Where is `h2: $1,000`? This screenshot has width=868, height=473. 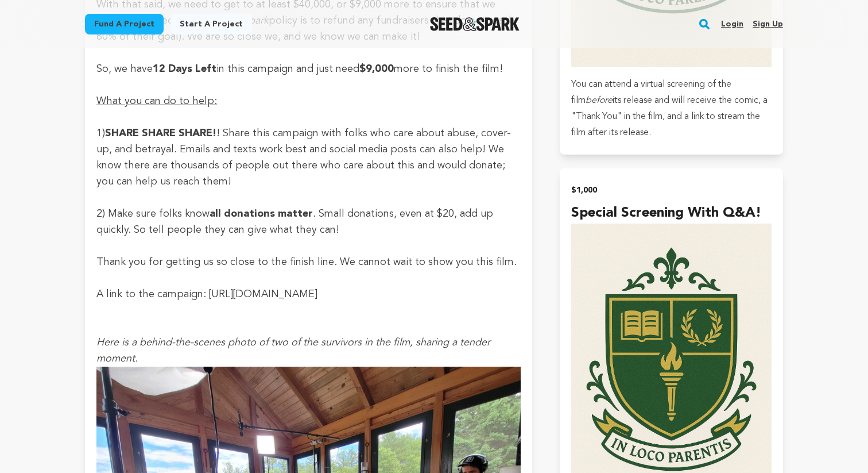 h2: $1,000 is located at coordinates (671, 190).